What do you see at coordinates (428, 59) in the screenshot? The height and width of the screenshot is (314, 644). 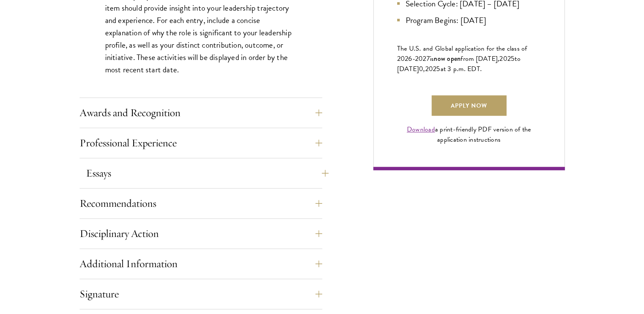 I see `span: 7` at bounding box center [428, 59].